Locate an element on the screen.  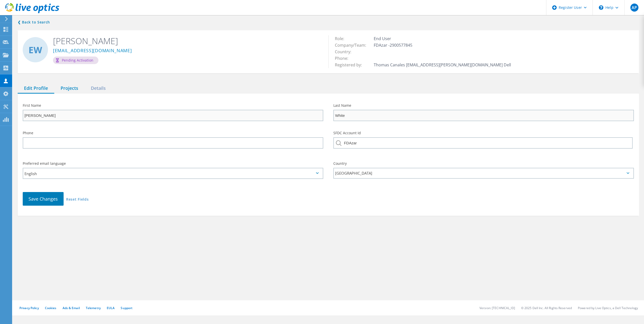
a: Back to search is located at coordinates (34, 22).